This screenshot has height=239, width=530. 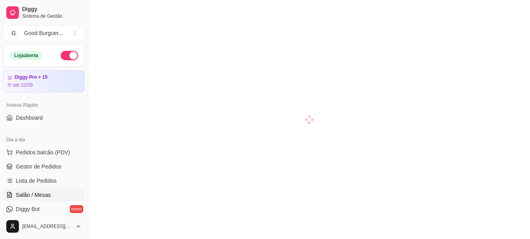 I want to click on span: Lista de Pedidos, so click(x=36, y=181).